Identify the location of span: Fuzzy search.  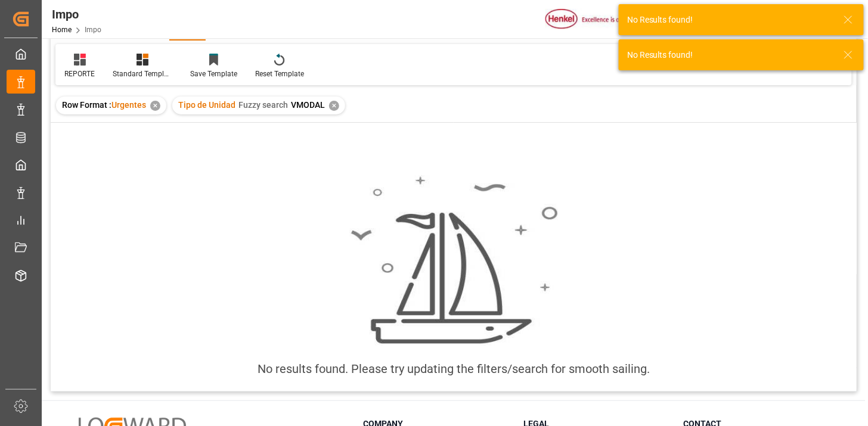
(263, 105).